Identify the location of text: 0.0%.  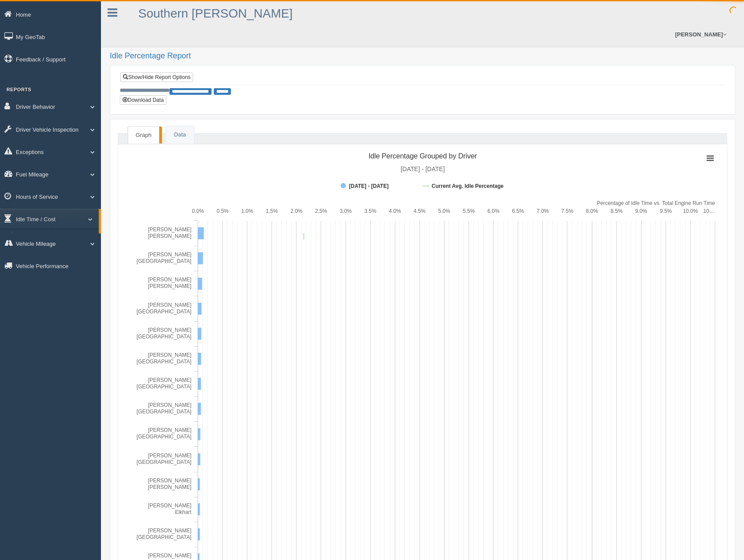
(198, 211).